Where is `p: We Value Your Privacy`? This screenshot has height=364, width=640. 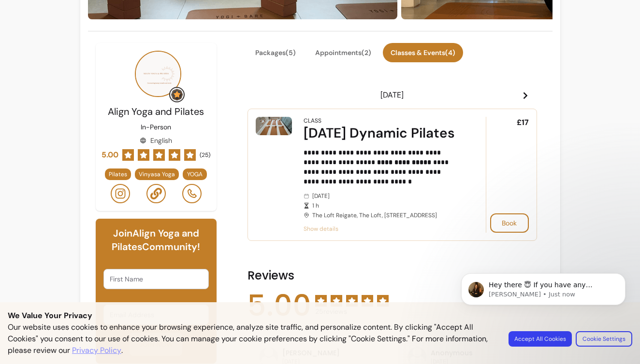
p: We Value Your Privacy is located at coordinates (320, 316).